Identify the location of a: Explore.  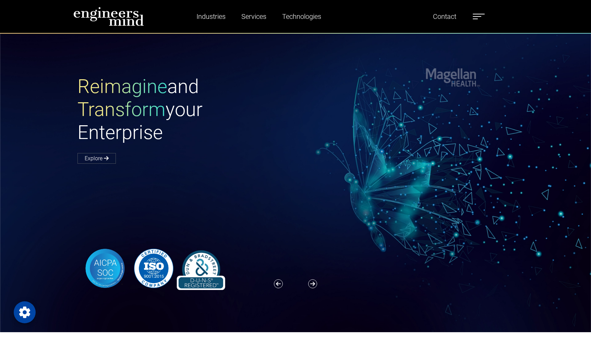
(97, 158).